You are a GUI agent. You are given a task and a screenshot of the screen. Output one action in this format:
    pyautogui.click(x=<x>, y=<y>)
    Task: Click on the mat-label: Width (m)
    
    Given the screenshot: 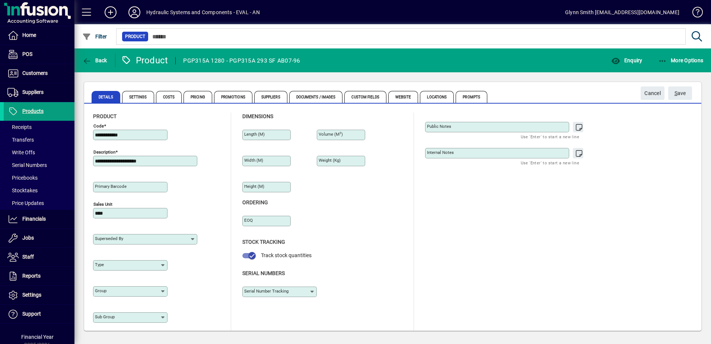 What is the action you would take?
    pyautogui.click(x=254, y=160)
    